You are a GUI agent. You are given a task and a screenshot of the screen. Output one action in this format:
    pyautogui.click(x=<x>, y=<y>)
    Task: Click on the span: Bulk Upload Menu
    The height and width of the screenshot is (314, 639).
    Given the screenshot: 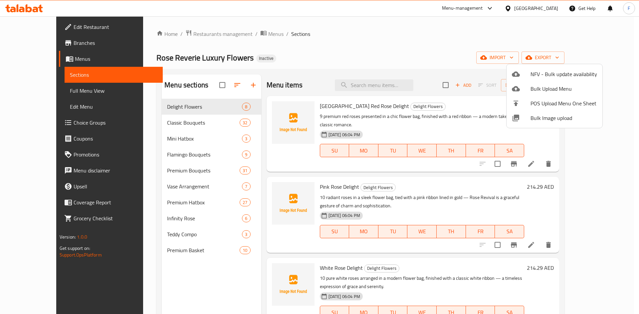 What is the action you would take?
    pyautogui.click(x=564, y=89)
    